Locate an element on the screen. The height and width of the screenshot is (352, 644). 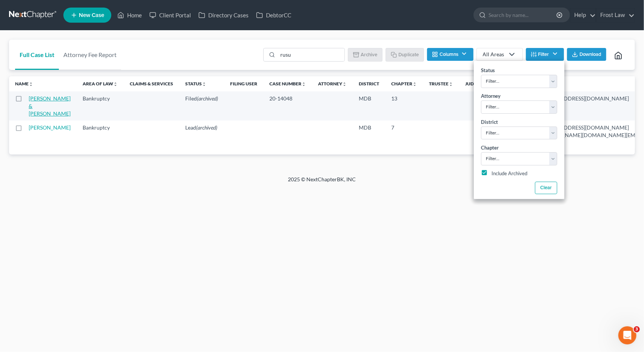
a: Judgeunfold_more is located at coordinates (475, 83).